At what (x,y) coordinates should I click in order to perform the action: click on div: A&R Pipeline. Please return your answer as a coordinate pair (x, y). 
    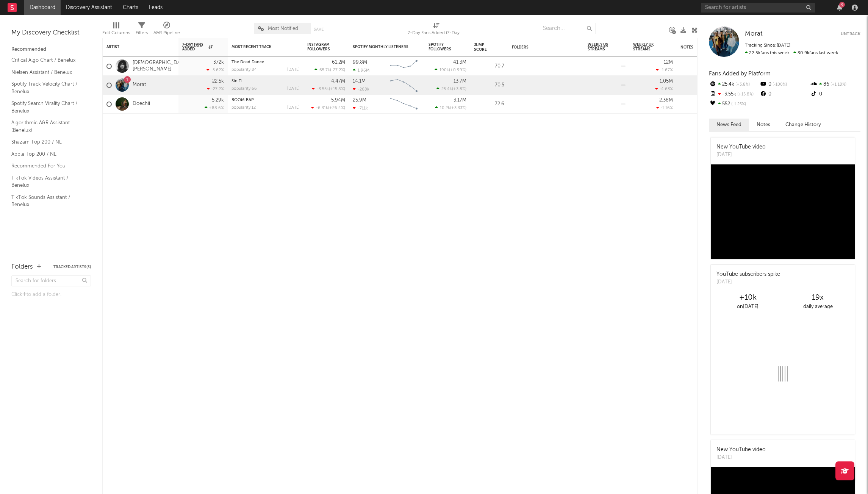
    Looking at the image, I should click on (167, 30).